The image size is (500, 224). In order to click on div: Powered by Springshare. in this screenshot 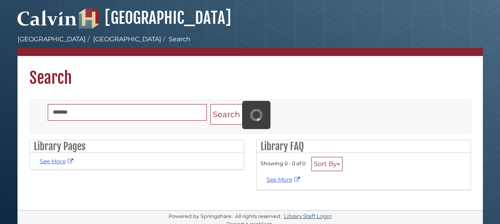, I will do `click(200, 216)`.